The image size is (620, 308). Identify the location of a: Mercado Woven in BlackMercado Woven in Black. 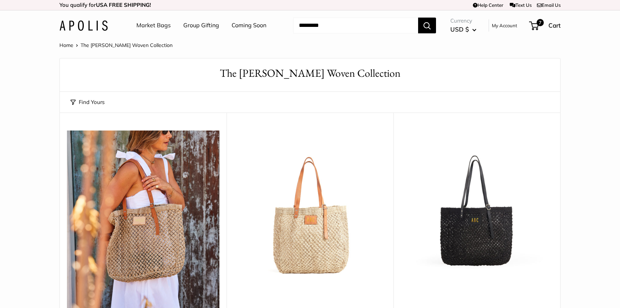
(477, 207).